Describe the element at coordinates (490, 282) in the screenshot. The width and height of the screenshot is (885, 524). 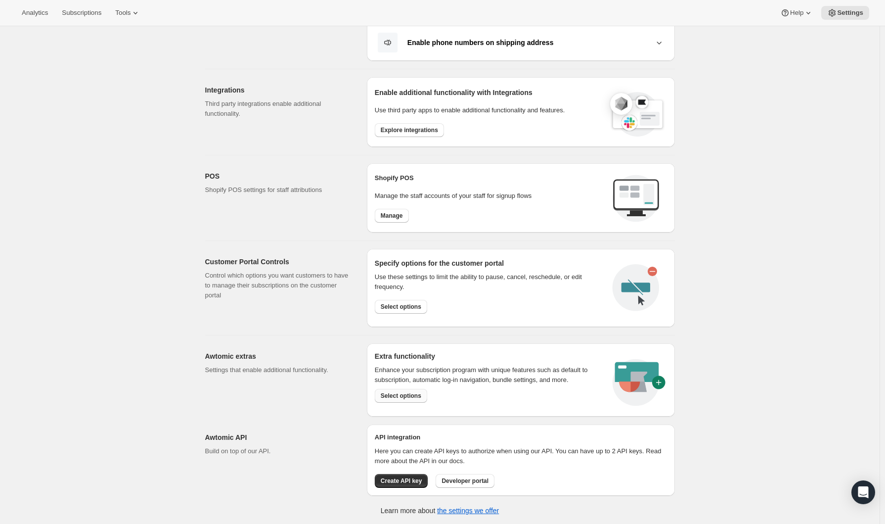
I see `div: Use these settings to limit the ability to pause, cancel, reschedule, or edit frequency.` at that location.